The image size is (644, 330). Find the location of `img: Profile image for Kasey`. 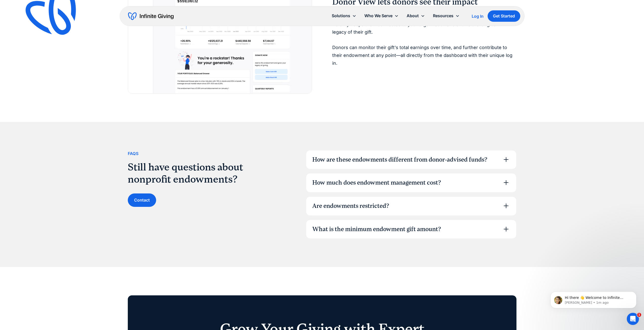

img: Profile image for Kasey is located at coordinates (15, 19).